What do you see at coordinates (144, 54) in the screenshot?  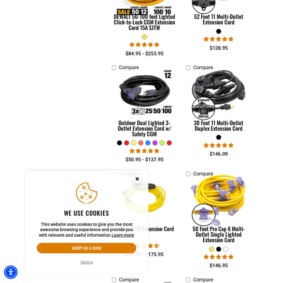 I see `div: $84.95 - $253.95` at bounding box center [144, 54].